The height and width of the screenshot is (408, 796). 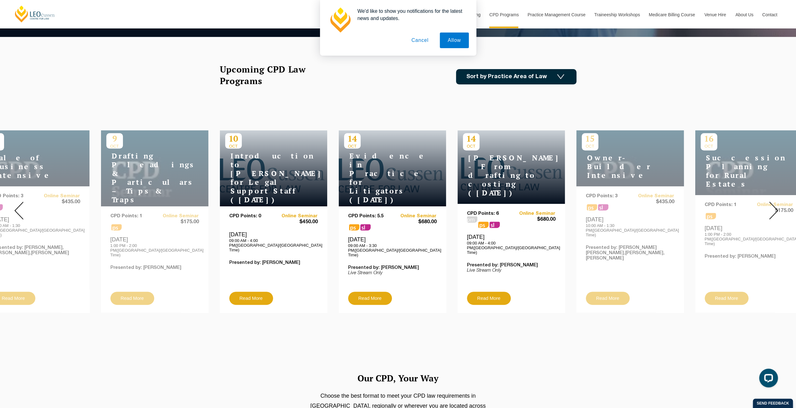 What do you see at coordinates (420, 40) in the screenshot?
I see `button: Cancel` at bounding box center [420, 40].